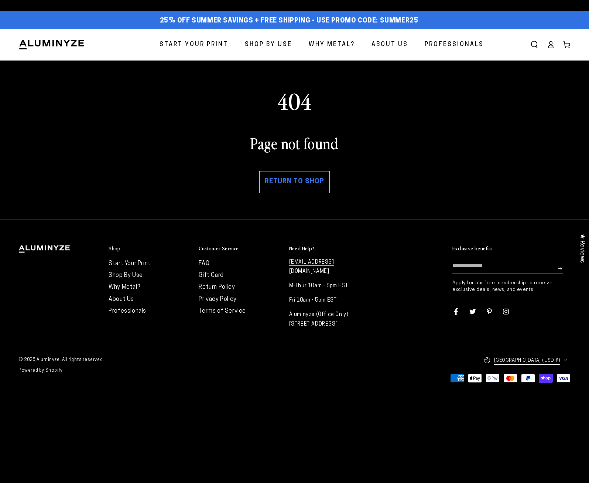 This screenshot has width=589, height=483. Describe the element at coordinates (194, 45) in the screenshot. I see `span: Start Your Print` at that location.